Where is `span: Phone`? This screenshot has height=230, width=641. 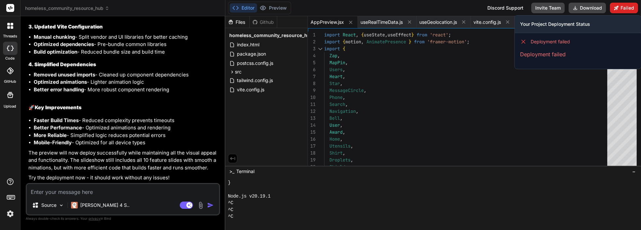
span: Phone is located at coordinates (336, 97).